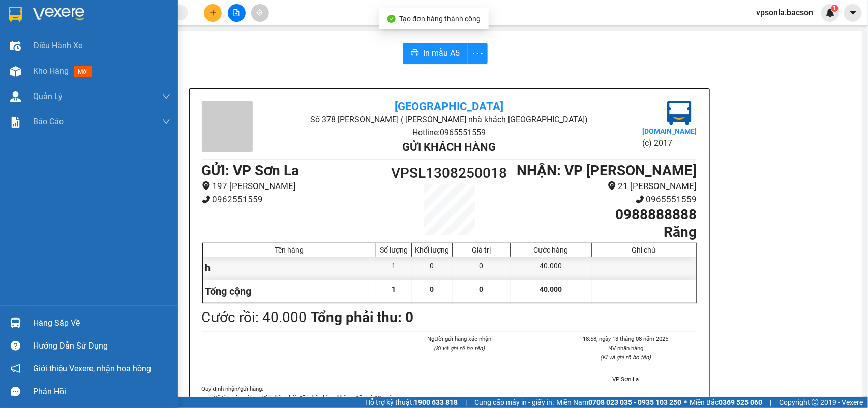  Describe the element at coordinates (551, 289) in the screenshot. I see `span: 40.000` at that location.